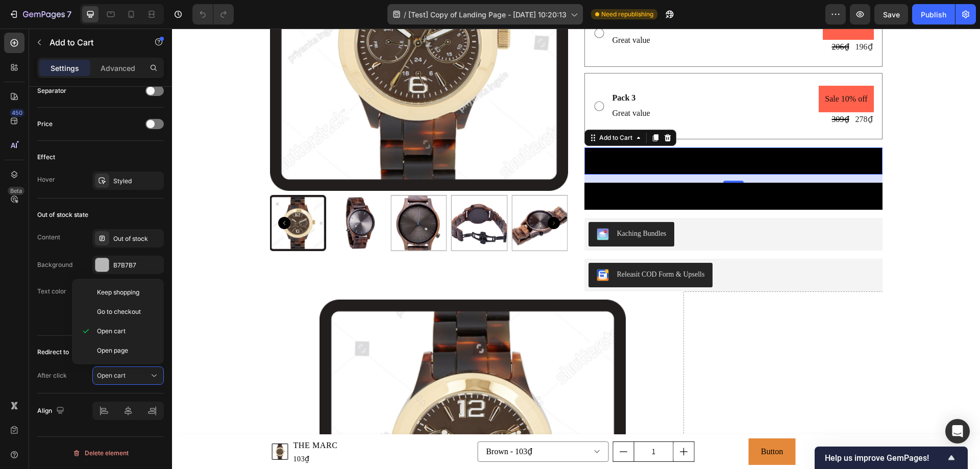 This screenshot has height=469, width=980. I want to click on button: Publish, so click(933, 14).